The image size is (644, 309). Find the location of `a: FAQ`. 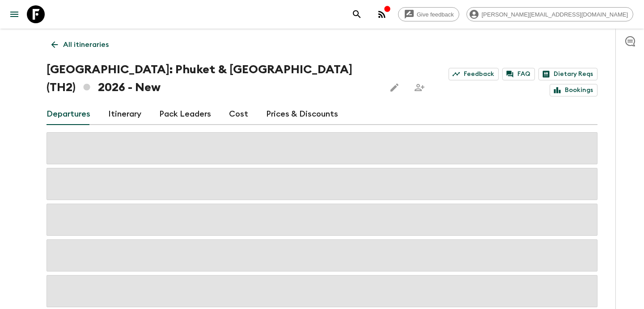

a: FAQ is located at coordinates (519, 74).